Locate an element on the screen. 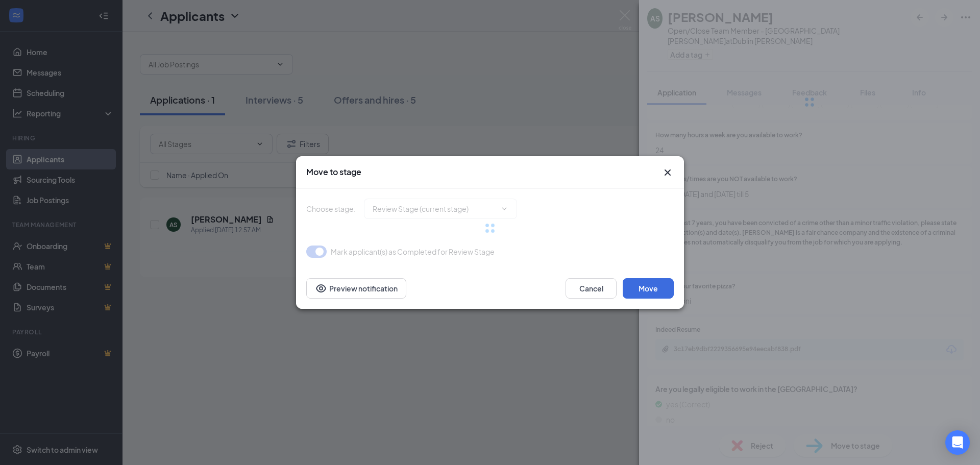 The height and width of the screenshot is (465, 980). div: Open Intercom Messenger is located at coordinates (958, 443).